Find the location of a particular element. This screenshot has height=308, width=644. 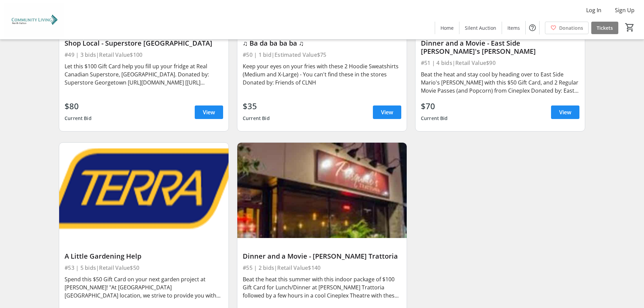

span: Tickets is located at coordinates (605, 27).